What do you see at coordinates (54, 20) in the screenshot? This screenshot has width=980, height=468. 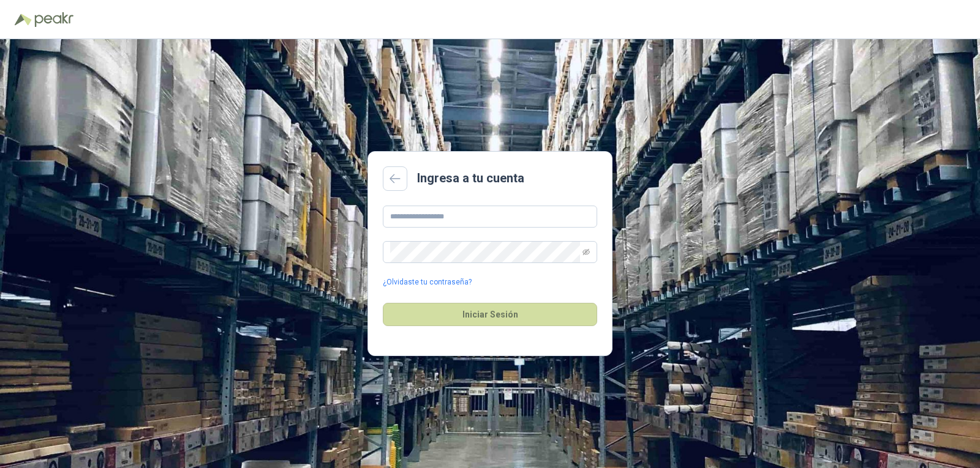 I see `img: Peakr` at bounding box center [54, 20].